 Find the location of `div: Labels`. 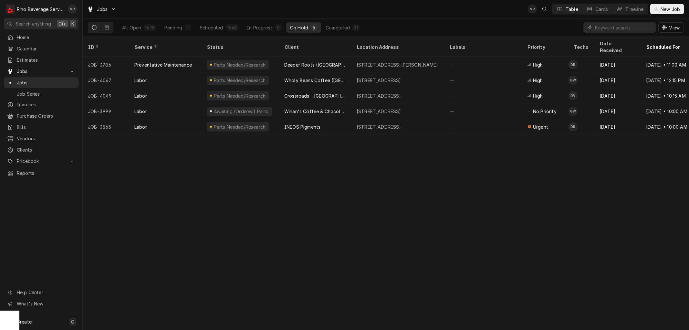

div: Labels is located at coordinates (483, 47).